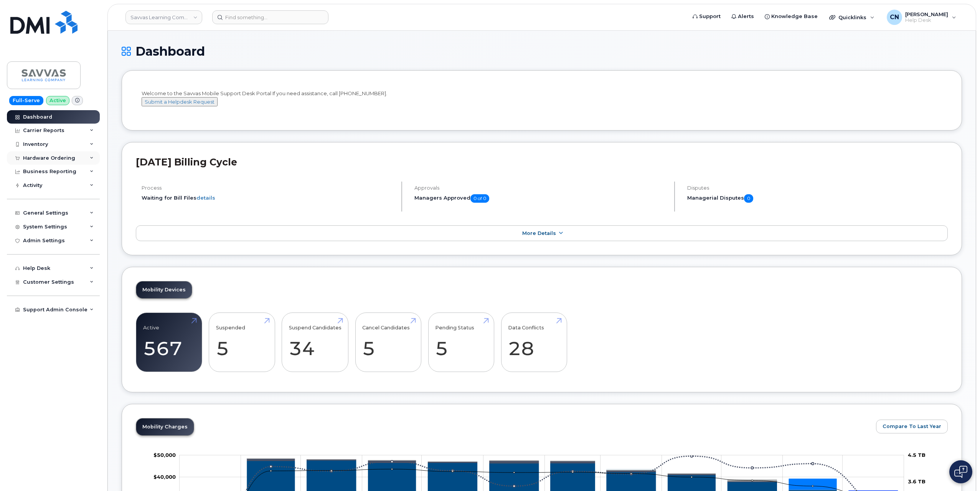 This screenshot has width=980, height=491. Describe the element at coordinates (480, 199) in the screenshot. I see `span: 0 of 0` at that location.